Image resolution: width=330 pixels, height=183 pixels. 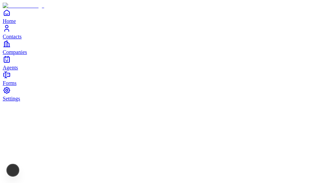 I want to click on span: Companies, so click(x=15, y=52).